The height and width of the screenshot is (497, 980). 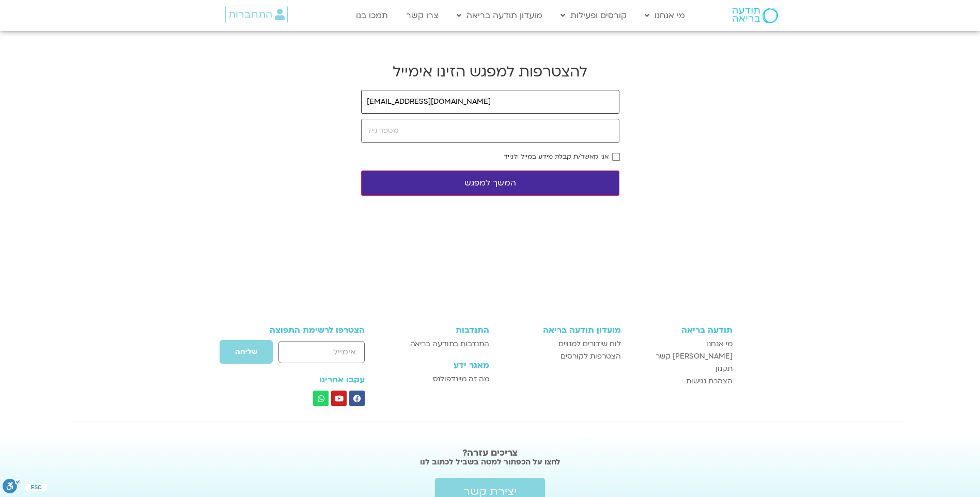 I want to click on input: מספר נייד, so click(x=490, y=130).